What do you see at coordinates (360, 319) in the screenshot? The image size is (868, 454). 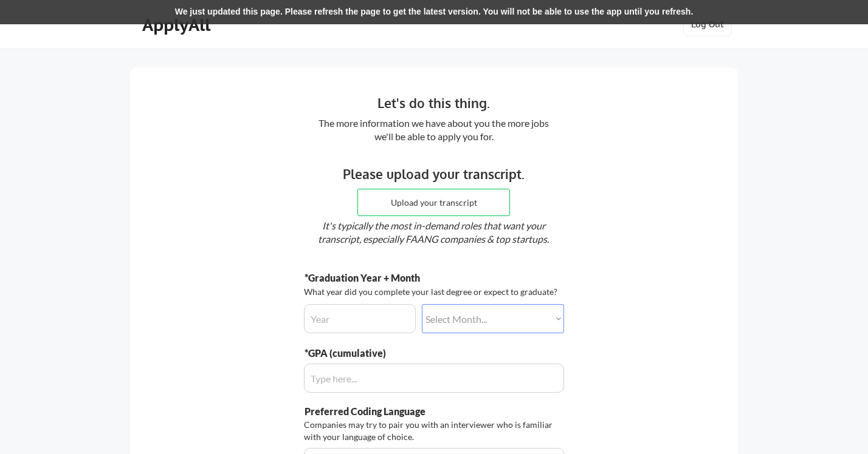 I see `input: Year` at bounding box center [360, 319].